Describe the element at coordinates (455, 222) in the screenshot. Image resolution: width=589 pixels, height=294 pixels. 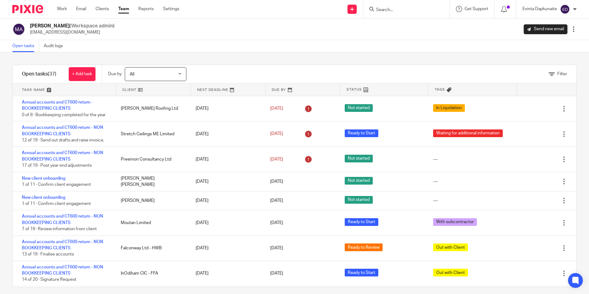
I see `span: With subcontractor` at that location.